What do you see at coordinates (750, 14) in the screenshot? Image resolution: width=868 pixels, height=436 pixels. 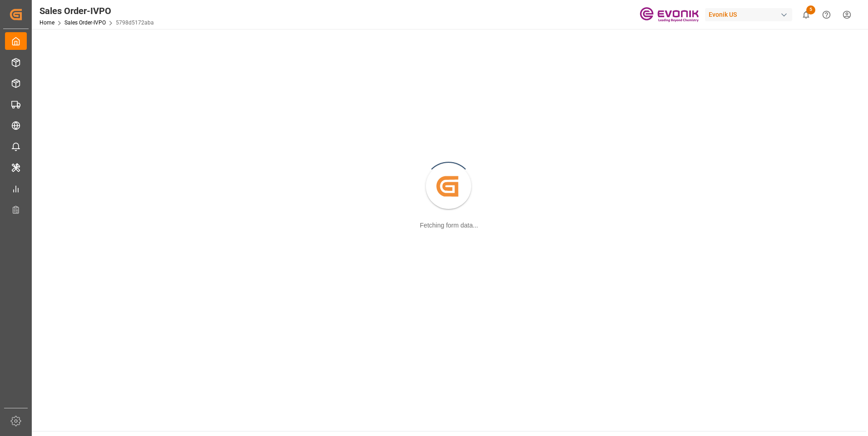 I see `button: Evonik US` at bounding box center [750, 14].